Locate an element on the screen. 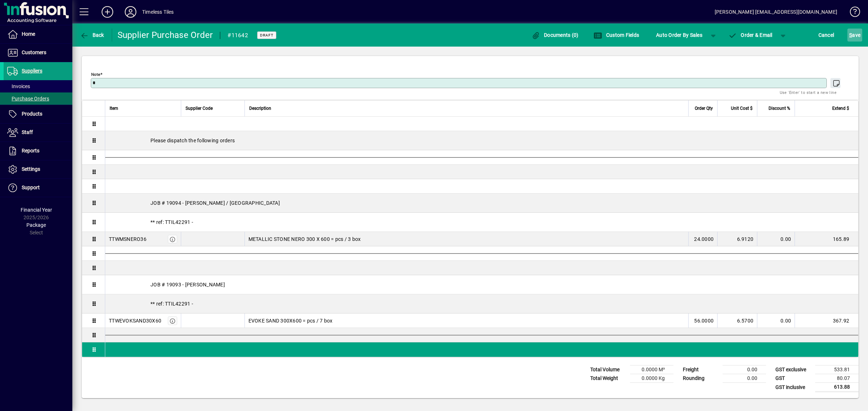  span: Reports is located at coordinates (30, 151).